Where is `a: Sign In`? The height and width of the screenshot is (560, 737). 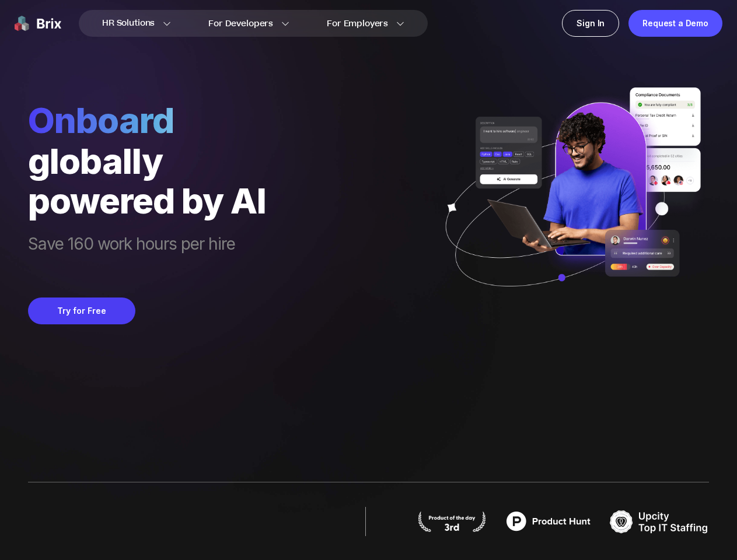
a: Sign In is located at coordinates (591, 23).